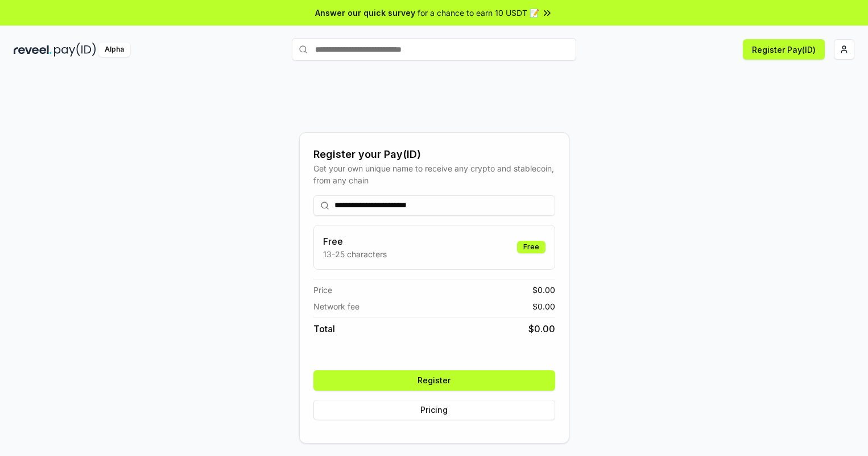 The width and height of the screenshot is (868, 456). What do you see at coordinates (355, 254) in the screenshot?
I see `p: 13-25 characters` at bounding box center [355, 254].